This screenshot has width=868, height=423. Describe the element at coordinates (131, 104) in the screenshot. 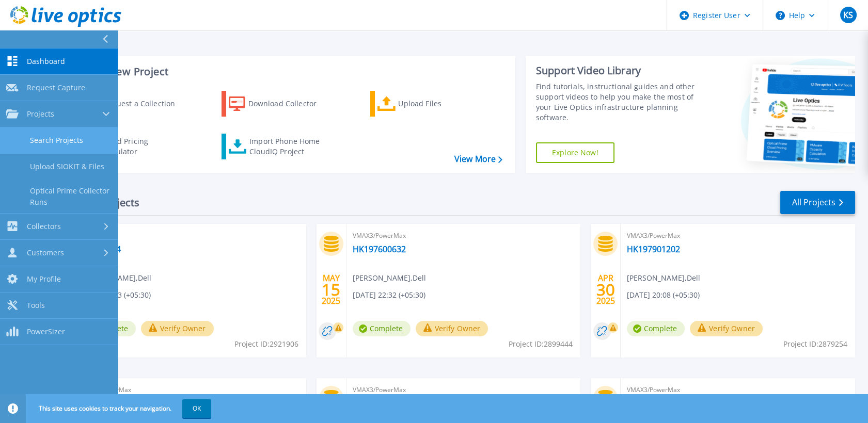

I see `a: Request a Collection` at that location.